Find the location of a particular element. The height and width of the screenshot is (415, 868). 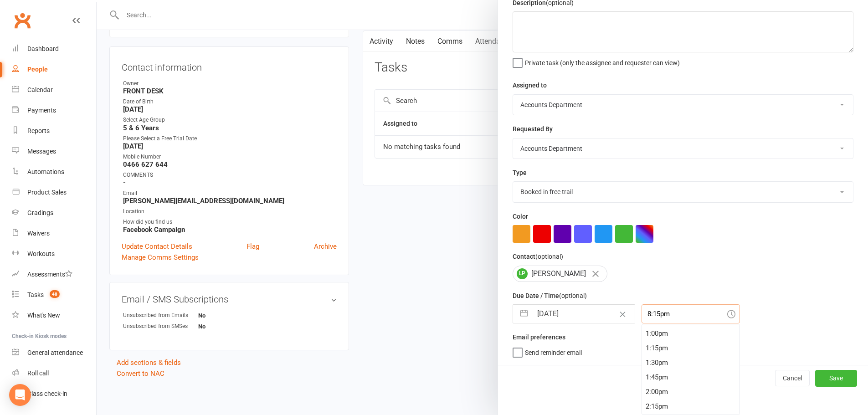

label: Type is located at coordinates (520, 173).